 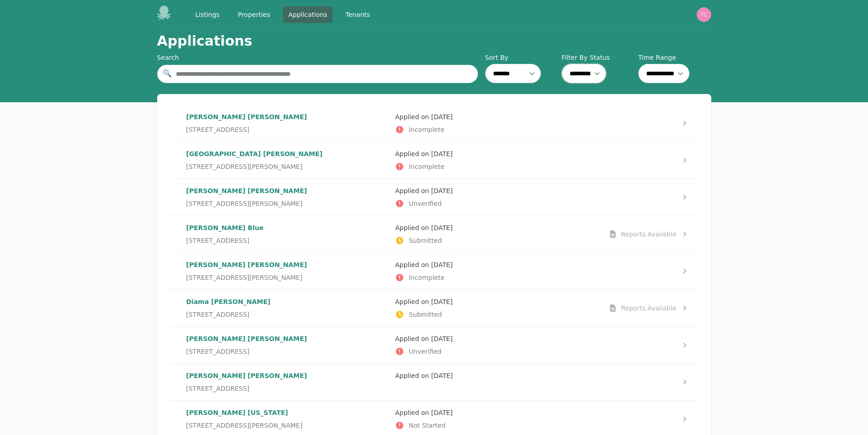 What do you see at coordinates (204, 41) in the screenshot?
I see `h1: Applications` at bounding box center [204, 41].